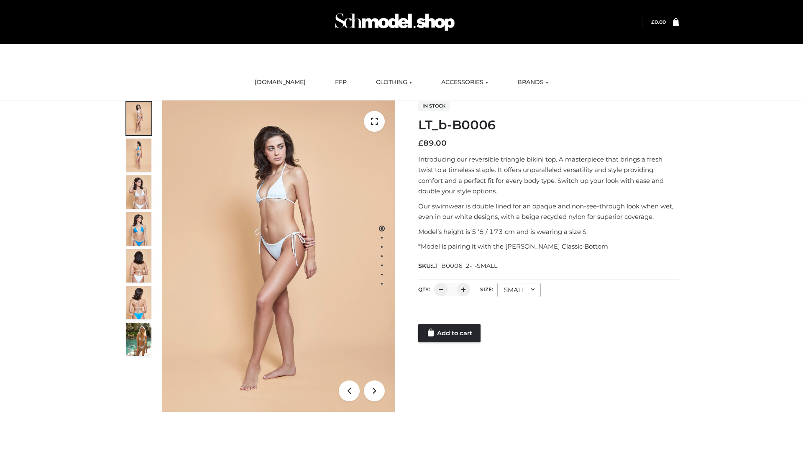 The height and width of the screenshot is (452, 803). I want to click on bdi: 0.00, so click(658, 22).